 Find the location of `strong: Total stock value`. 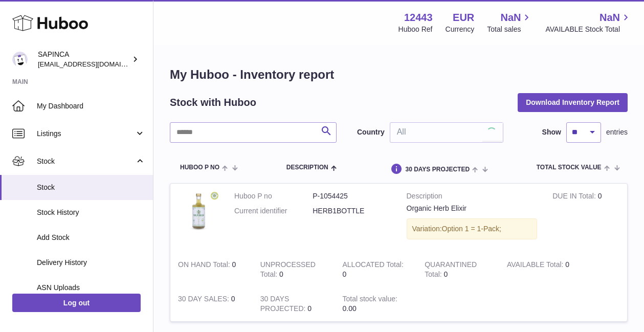

strong: Total stock value is located at coordinates (369, 300).